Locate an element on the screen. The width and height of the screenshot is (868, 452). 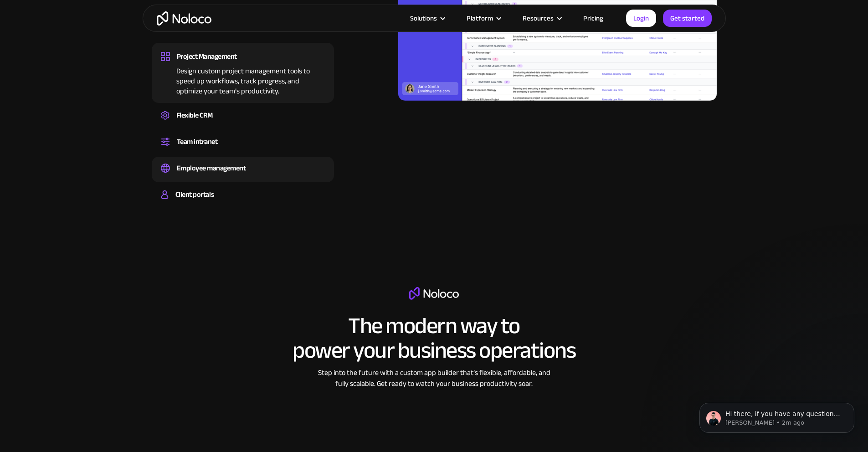
div: Create a custom CRM that you can adapt to your business’s needs, centralize your workflows, and m... is located at coordinates (243, 123).